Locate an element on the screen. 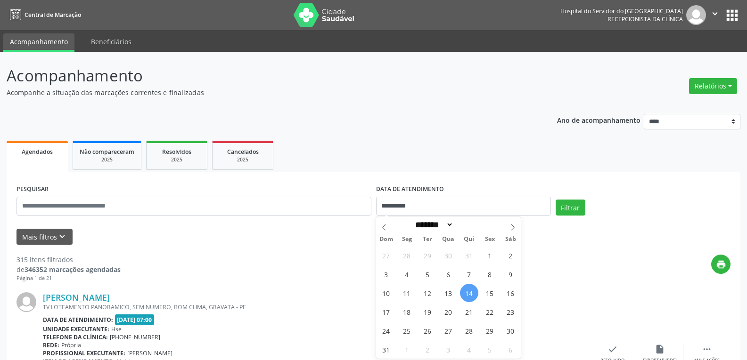  span: Agosto 15, 2025 is located at coordinates (490, 293).